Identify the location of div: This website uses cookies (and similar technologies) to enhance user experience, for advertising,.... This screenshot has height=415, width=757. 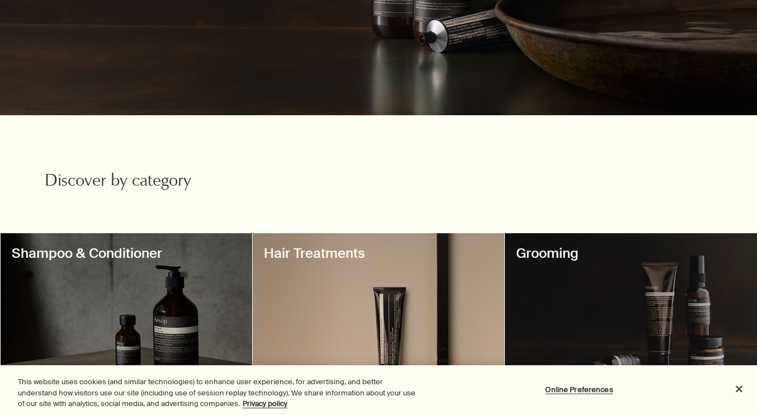
(217, 392).